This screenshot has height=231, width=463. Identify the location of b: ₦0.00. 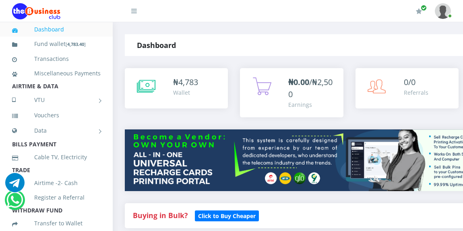
(299, 82).